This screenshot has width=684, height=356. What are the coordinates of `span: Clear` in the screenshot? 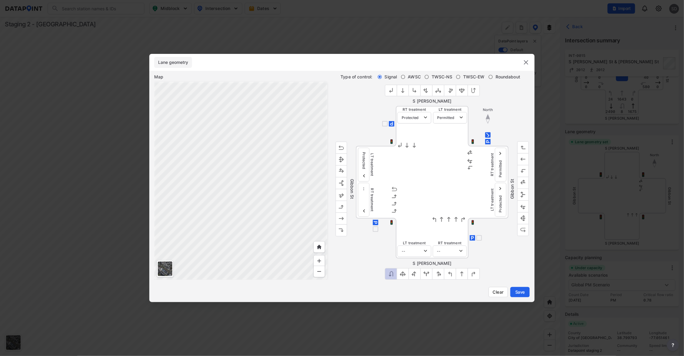 It's located at (498, 292).